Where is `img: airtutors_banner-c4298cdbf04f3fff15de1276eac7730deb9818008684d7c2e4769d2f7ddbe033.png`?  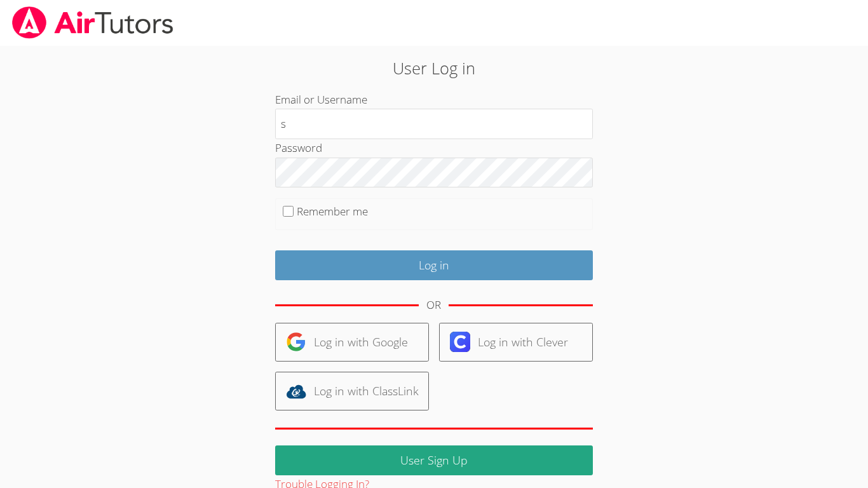
img: airtutors_banner-c4298cdbf04f3fff15de1276eac7730deb9818008684d7c2e4769d2f7ddbe033.png is located at coordinates (92, 23).